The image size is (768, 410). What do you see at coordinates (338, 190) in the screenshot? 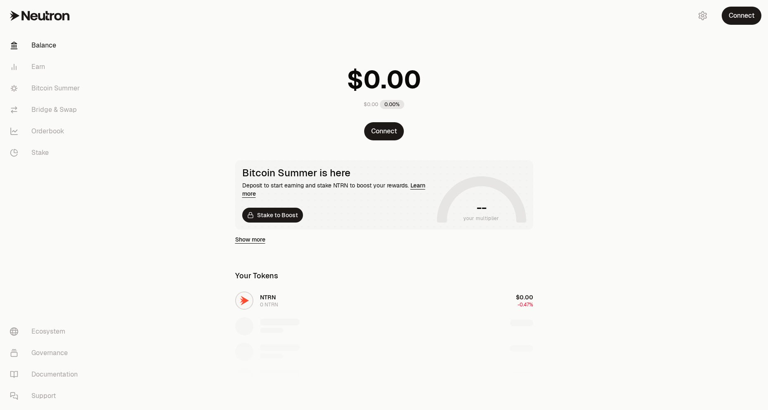
I see `div: Deposit to start earning and stake NTRN to boost your rewards.` at bounding box center [338, 190].